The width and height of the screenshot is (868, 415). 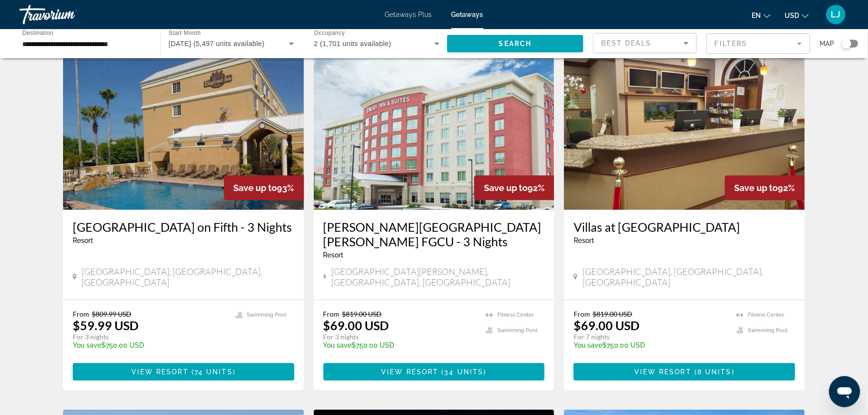 What do you see at coordinates (757, 15) in the screenshot?
I see `span: en` at bounding box center [757, 15].